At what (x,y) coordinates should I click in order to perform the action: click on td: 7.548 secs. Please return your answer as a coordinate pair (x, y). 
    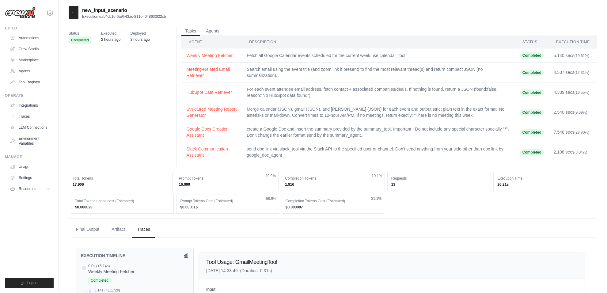
    Looking at the image, I should click on (573, 132).